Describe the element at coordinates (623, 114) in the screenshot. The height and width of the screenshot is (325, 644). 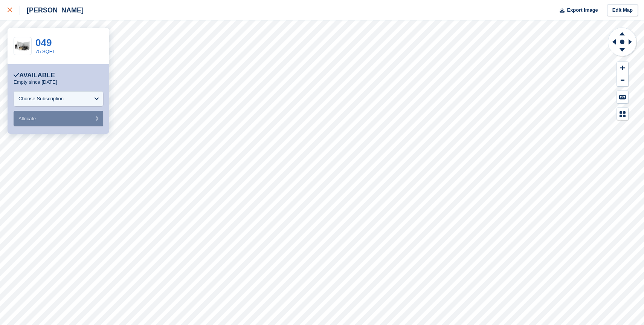
I see `button: Map Legend` at that location.